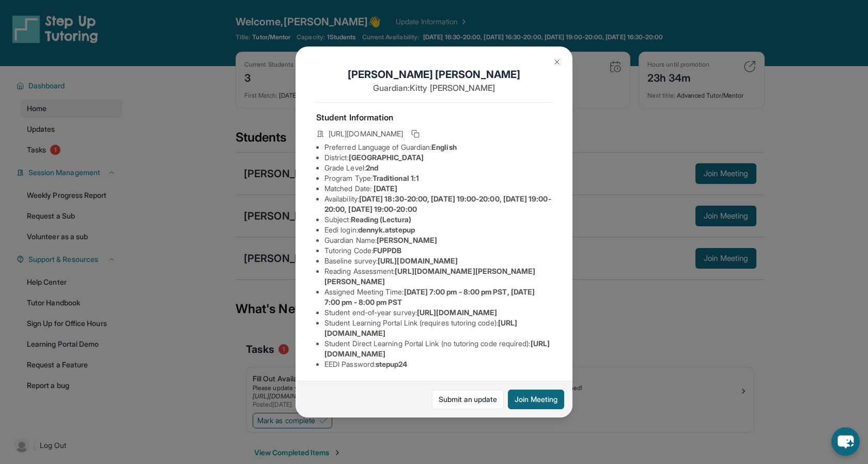 The image size is (868, 464). Describe the element at coordinates (438, 220) in the screenshot. I see `li: Subject :` at that location.